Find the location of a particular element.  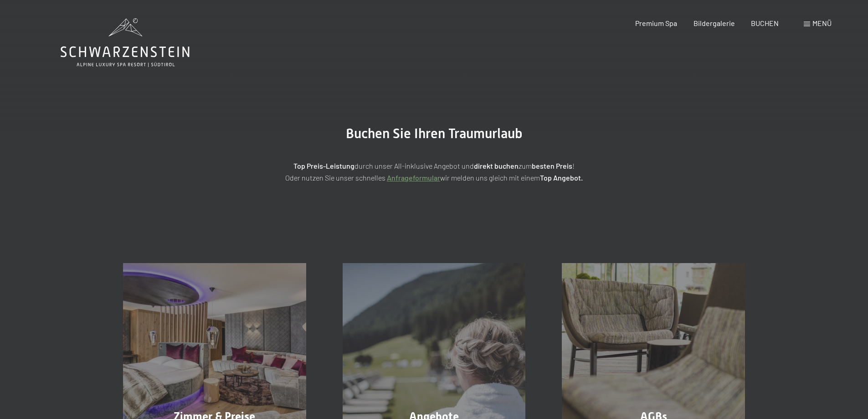

span: Buchen Sie Ihren Traumurlaub is located at coordinates (434, 133).